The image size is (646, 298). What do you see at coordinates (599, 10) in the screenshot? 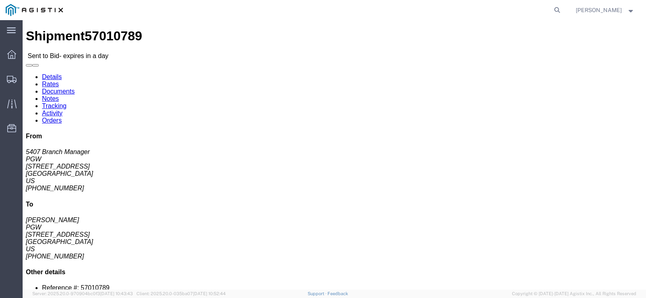
I see `span: Craig Clark` at bounding box center [599, 10].